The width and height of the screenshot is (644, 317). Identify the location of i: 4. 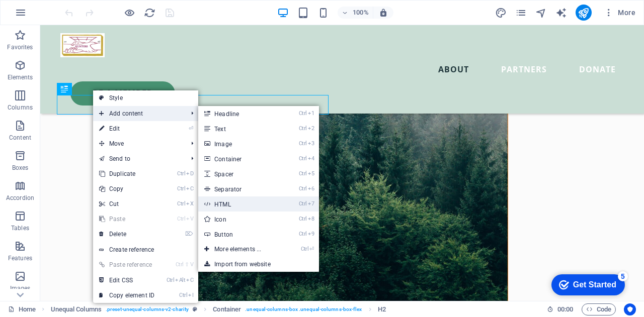
(311, 158).